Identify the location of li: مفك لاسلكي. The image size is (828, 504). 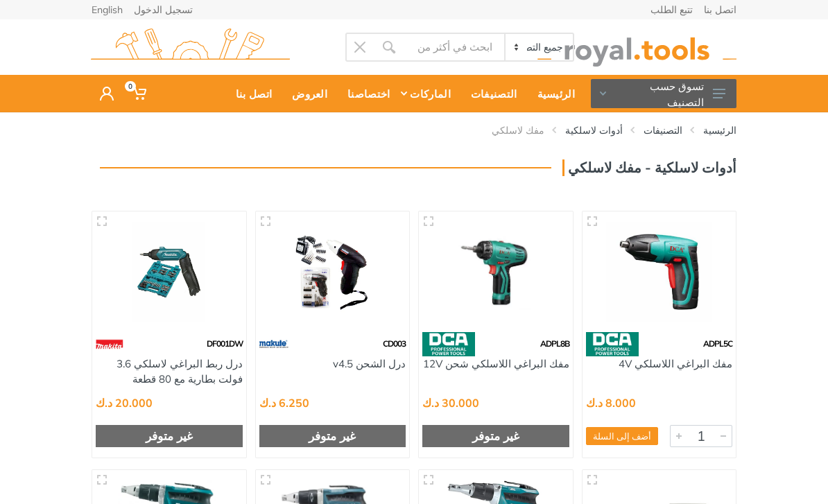
(508, 130).